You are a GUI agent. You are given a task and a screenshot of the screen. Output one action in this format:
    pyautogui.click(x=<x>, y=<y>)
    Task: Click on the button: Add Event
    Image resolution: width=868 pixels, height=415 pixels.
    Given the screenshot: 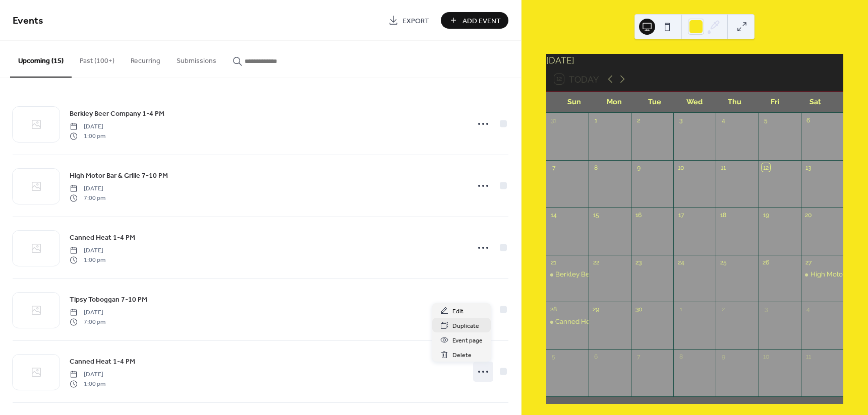 What is the action you would take?
    pyautogui.click(x=475, y=20)
    